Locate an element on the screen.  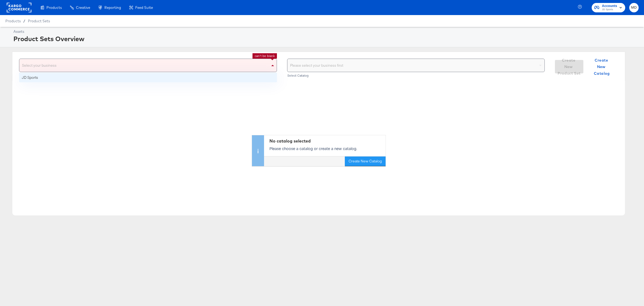
div: Assets is located at coordinates (325, 31).